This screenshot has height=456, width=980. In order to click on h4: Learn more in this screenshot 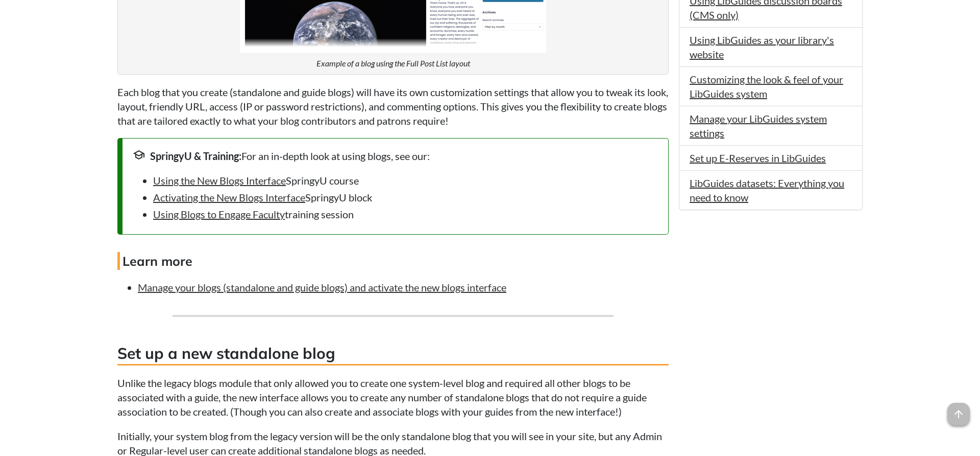, I will do `click(393, 261)`.